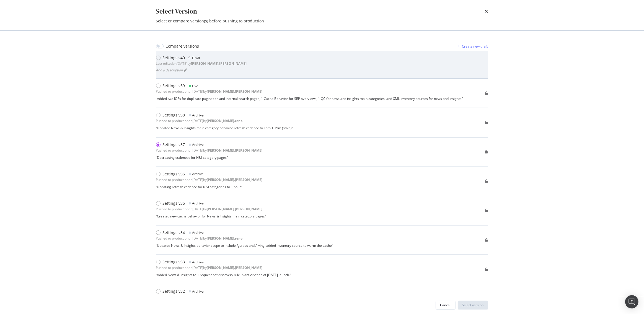 This screenshot has width=644, height=314. What do you see at coordinates (486, 11) in the screenshot?
I see `div: times` at bounding box center [486, 11].